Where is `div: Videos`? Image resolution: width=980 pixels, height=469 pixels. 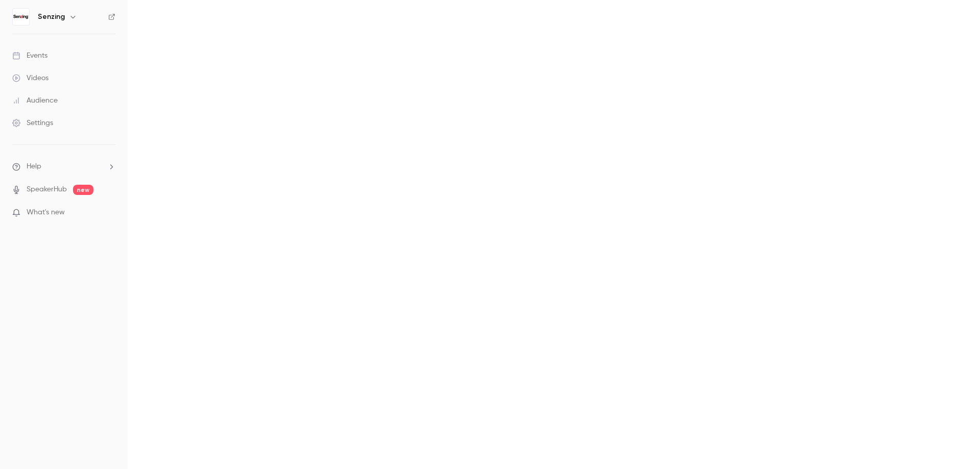 div: Videos is located at coordinates (30, 78).